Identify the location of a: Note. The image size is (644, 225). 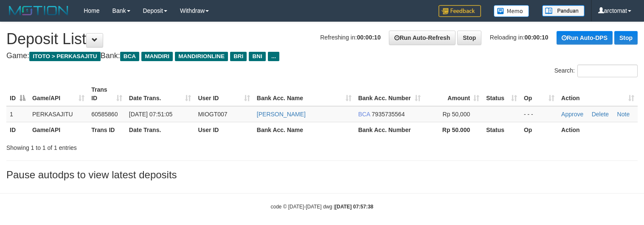
(624, 114).